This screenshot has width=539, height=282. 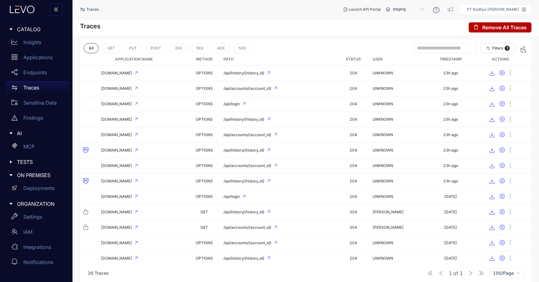 What do you see at coordinates (36, 162) in the screenshot?
I see `div: TESTS` at bounding box center [36, 162].